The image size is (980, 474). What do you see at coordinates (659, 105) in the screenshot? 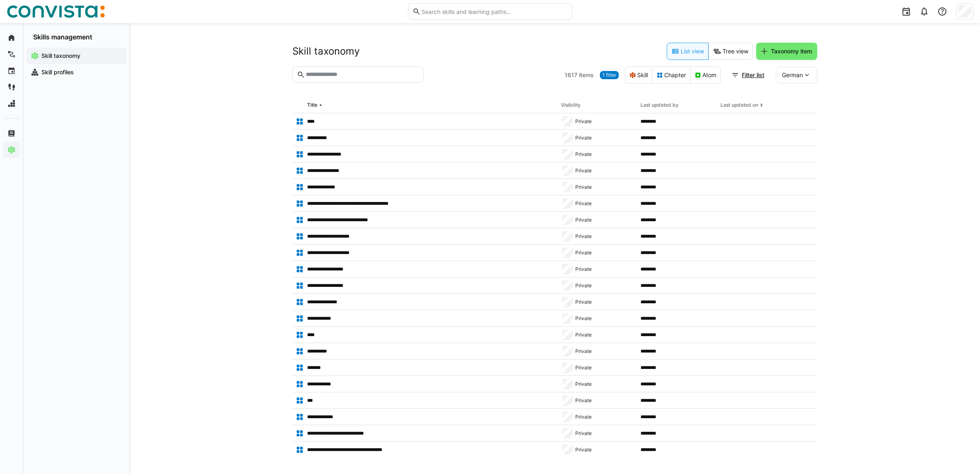
I see `div: Last updated by` at bounding box center [659, 105].